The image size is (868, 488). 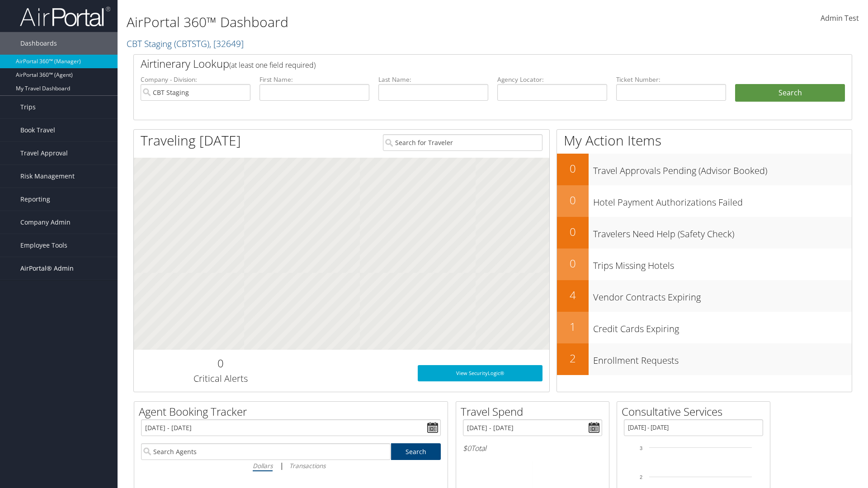 What do you see at coordinates (44, 153) in the screenshot?
I see `span: Travel Approval` at bounding box center [44, 153].